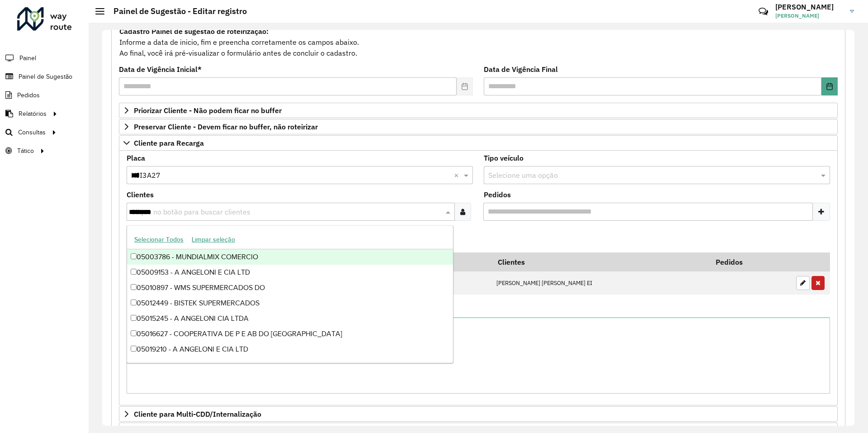 This screenshot has width=868, height=433. I want to click on span: Painel, so click(27, 58).